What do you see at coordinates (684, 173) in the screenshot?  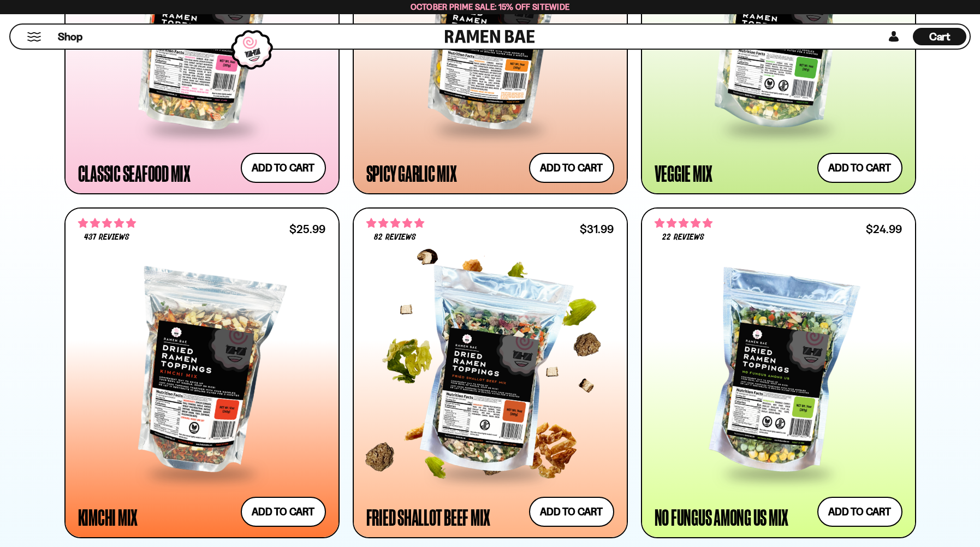 I see `div: Veggie Mix` at bounding box center [684, 173].